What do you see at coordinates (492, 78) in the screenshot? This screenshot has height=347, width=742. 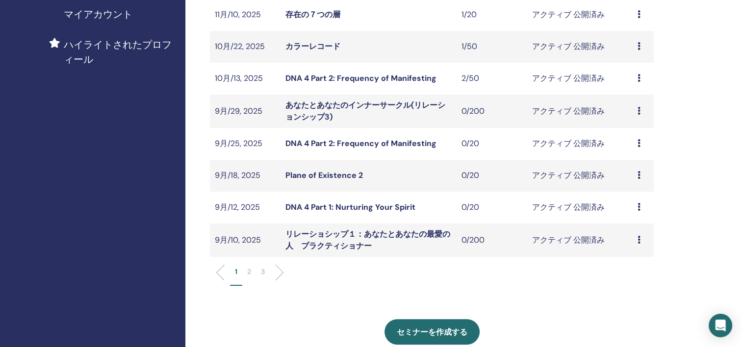 I see `td: 2/50` at bounding box center [492, 78].